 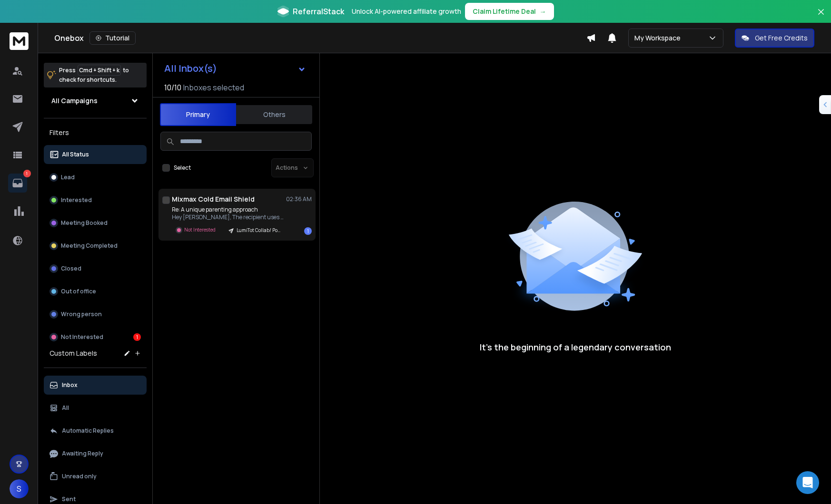 I want to click on p: Unread only, so click(x=79, y=477).